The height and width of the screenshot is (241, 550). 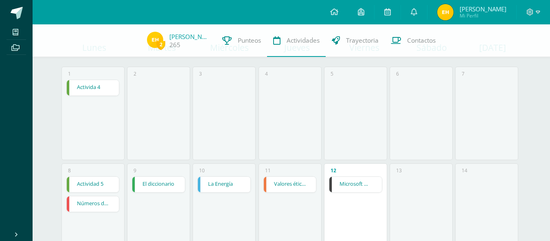 I want to click on a: Valores éticos, so click(x=290, y=185).